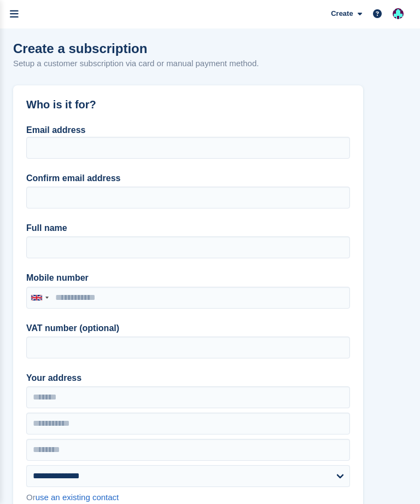  I want to click on h1: Create a subscription, so click(80, 48).